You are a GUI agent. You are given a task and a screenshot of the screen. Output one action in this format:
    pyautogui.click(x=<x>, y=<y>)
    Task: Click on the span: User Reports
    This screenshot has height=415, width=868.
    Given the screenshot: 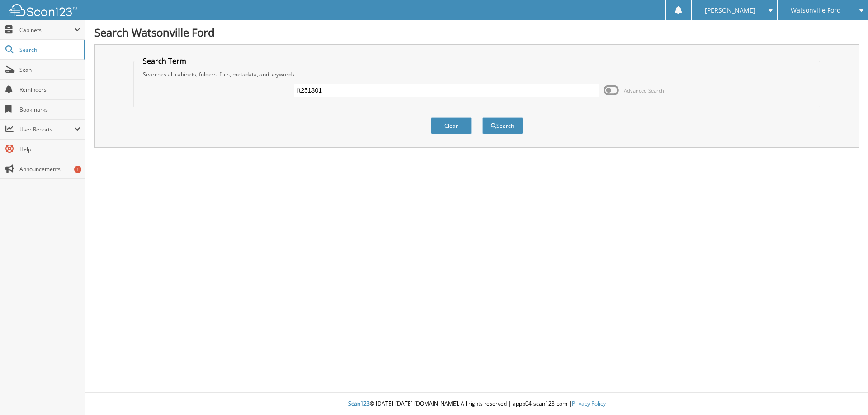 What is the action you would take?
    pyautogui.click(x=47, y=129)
    